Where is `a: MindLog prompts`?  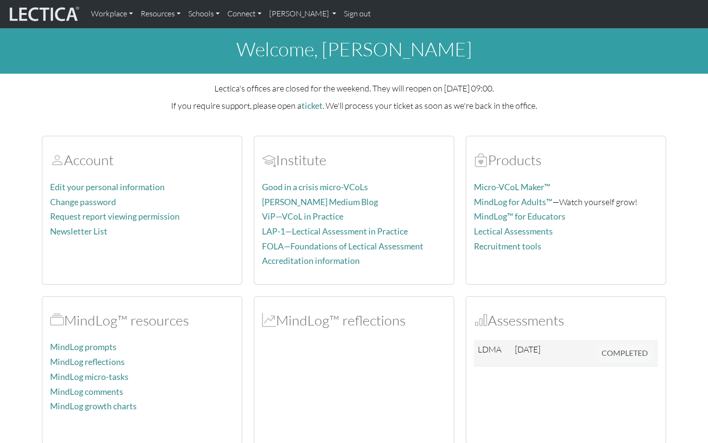
a: MindLog prompts is located at coordinates (83, 347).